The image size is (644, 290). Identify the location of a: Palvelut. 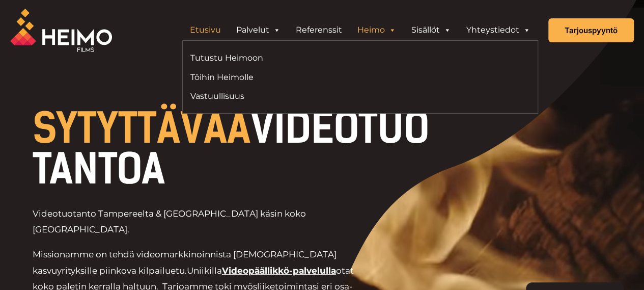
(258, 30).